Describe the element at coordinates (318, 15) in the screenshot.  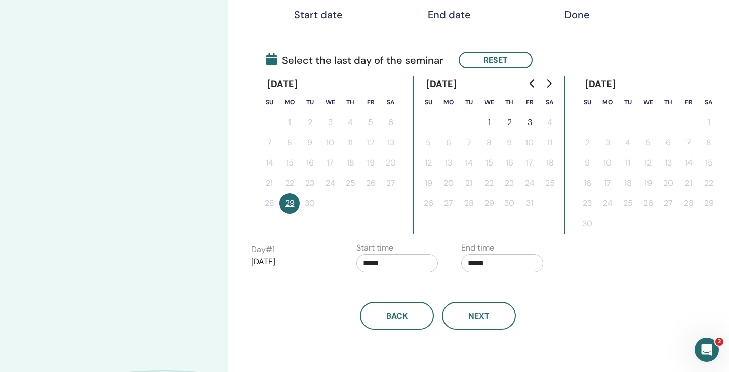
I see `div: Start date` at that location.